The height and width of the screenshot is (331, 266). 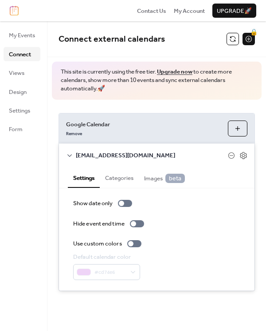 What do you see at coordinates (84, 177) in the screenshot?
I see `button: Settings` at bounding box center [84, 177].